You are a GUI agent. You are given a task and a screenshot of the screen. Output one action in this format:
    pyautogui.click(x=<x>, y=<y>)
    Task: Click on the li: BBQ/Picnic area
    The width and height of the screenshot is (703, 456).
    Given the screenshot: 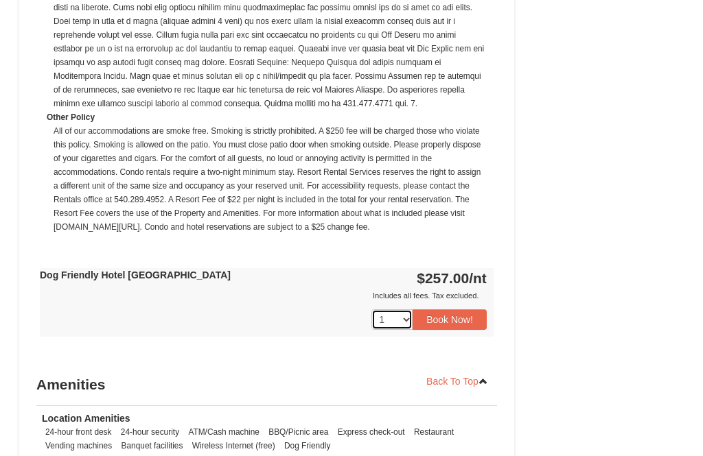 What is the action you would take?
    pyautogui.click(x=298, y=433)
    